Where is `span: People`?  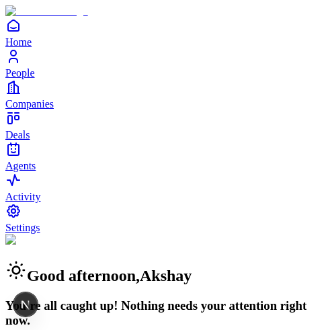 span: People is located at coordinates (20, 73).